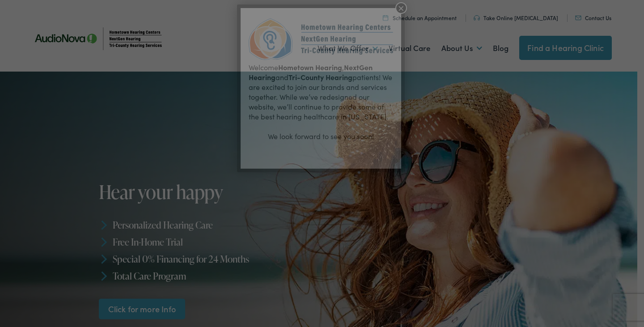 The height and width of the screenshot is (327, 644). Describe the element at coordinates (310, 72) in the screenshot. I see `b: NextGen Hearing` at that location.